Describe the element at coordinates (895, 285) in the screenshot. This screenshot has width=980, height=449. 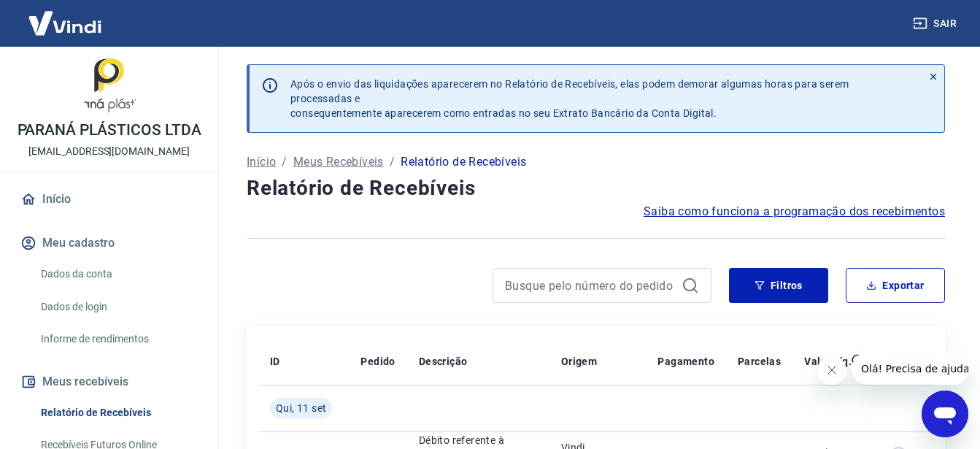
I see `button: Exportar` at that location.